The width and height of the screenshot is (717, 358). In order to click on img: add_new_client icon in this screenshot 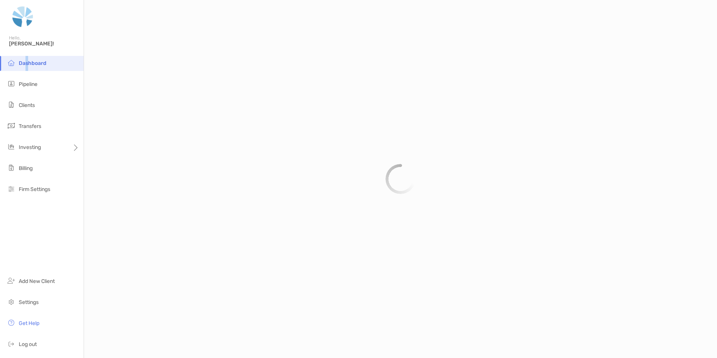, I will do `click(11, 281)`.